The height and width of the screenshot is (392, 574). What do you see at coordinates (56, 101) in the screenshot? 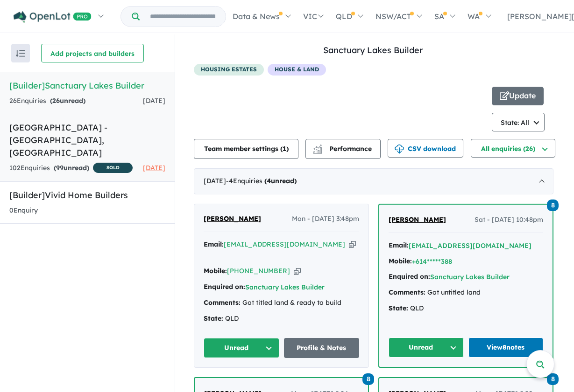
I see `span: 26` at bounding box center [56, 101].